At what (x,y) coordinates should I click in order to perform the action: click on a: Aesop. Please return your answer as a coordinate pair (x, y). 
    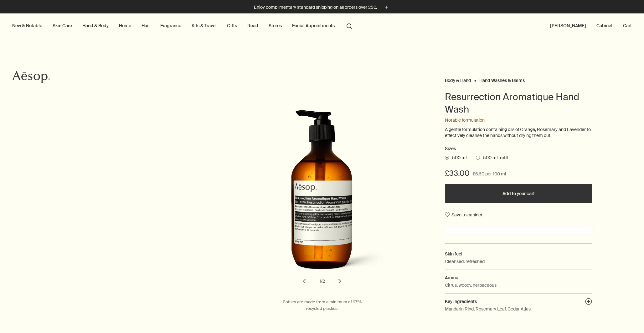
    Looking at the image, I should click on (31, 78).